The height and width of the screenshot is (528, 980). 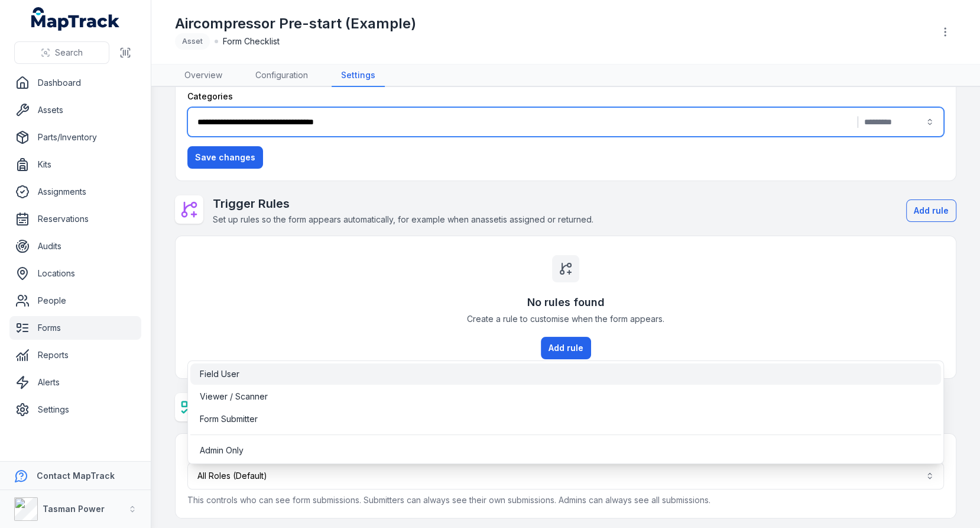 I want to click on button: All Roles (Default), so click(x=566, y=475).